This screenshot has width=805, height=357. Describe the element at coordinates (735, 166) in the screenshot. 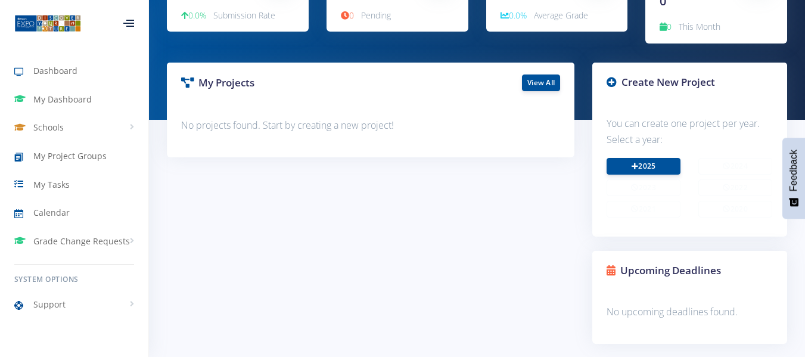

I see `button: 2024` at that location.